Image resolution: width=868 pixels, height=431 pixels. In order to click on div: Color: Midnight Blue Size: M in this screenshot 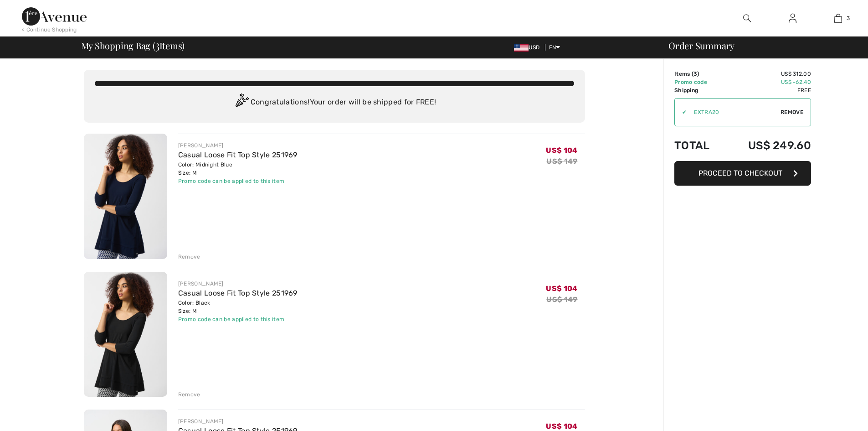, I will do `click(238, 168)`.